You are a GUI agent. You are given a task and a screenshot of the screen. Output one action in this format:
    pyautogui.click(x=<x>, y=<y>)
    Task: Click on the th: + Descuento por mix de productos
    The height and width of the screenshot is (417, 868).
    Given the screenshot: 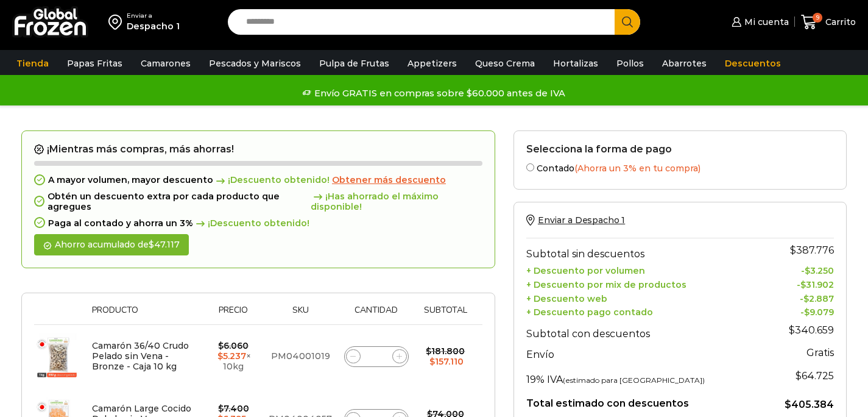 What is the action you would take?
    pyautogui.click(x=644, y=282)
    